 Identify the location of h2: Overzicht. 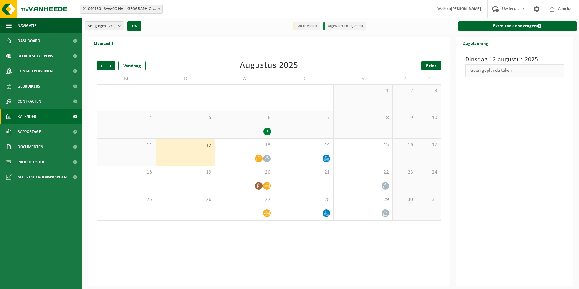
(104, 43).